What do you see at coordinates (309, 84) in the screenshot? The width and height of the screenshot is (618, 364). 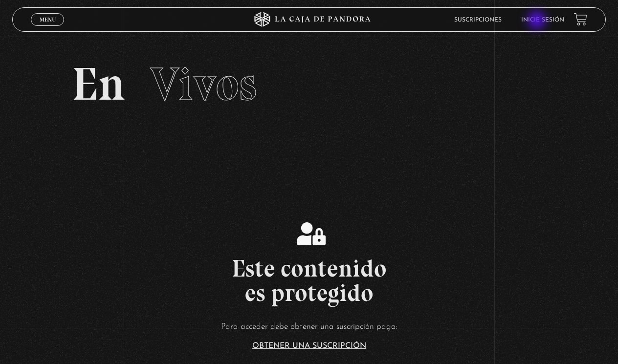 I see `h2: En` at bounding box center [309, 84].